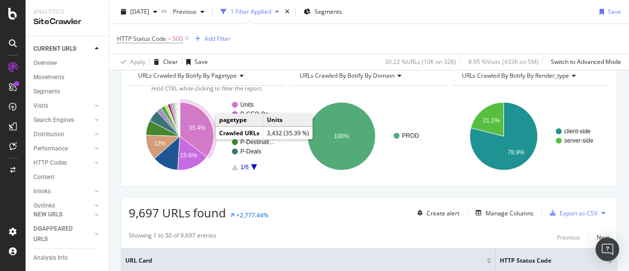 The image size is (629, 271). Describe the element at coordinates (257, 142) in the screenshot. I see `text: P-Destinati…` at that location.